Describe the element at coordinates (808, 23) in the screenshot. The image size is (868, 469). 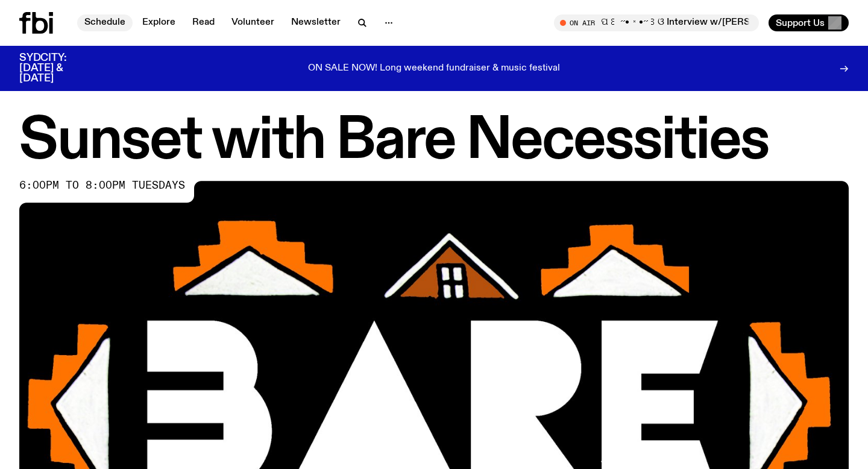
I see `button: Support Us` at that location.